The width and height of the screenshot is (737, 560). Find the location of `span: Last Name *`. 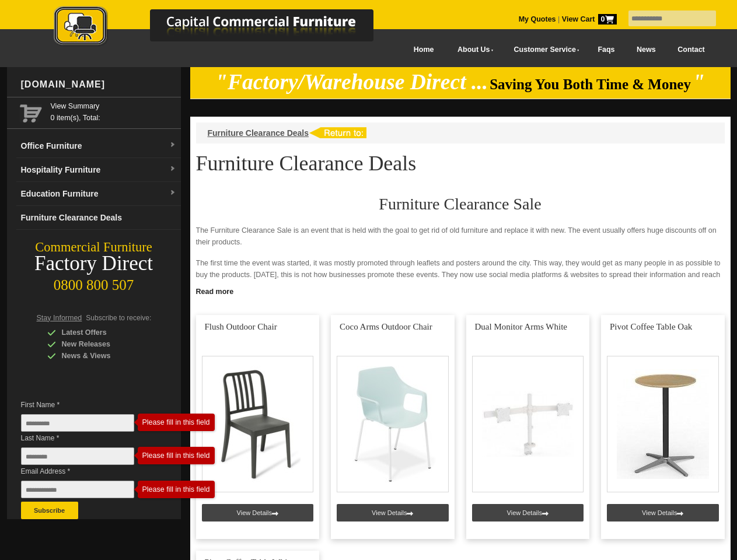

span: Last Name * is located at coordinates (86, 438).